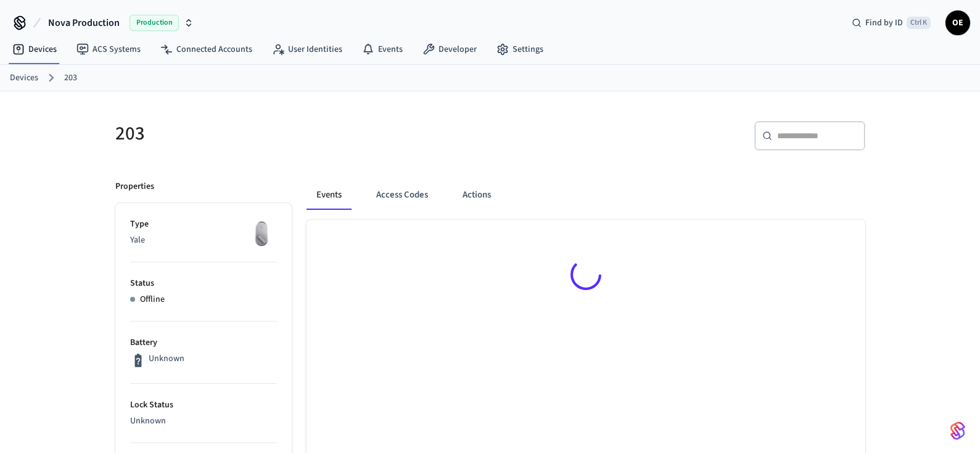 The height and width of the screenshot is (453, 980). What do you see at coordinates (520, 49) in the screenshot?
I see `a: Settings` at bounding box center [520, 49].